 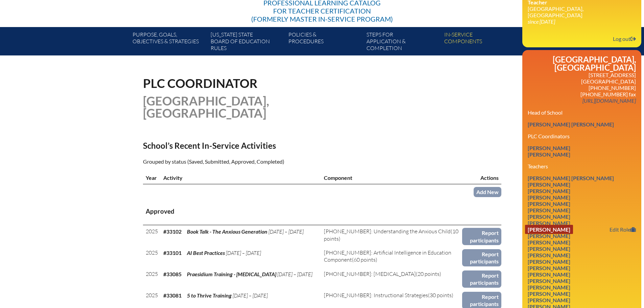 What do you see at coordinates (623, 229) in the screenshot?
I see `a: Edit Role` at bounding box center [623, 229].